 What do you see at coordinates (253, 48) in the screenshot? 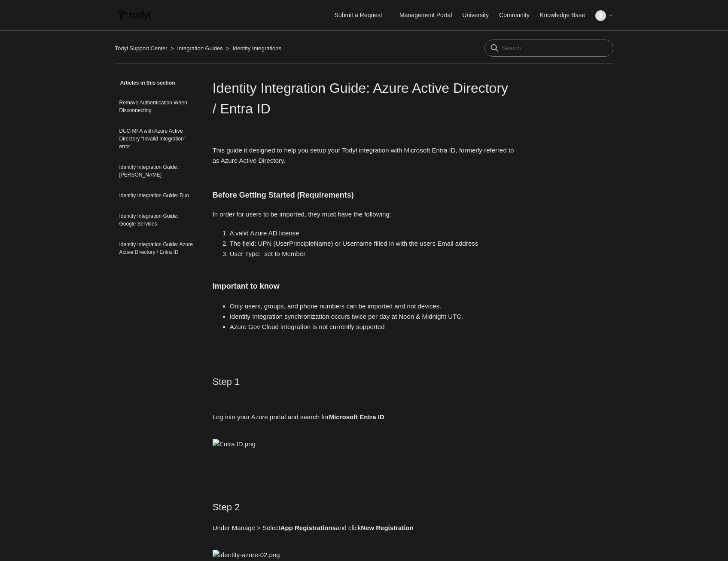
I see `li: Identity Integrations` at bounding box center [253, 48].